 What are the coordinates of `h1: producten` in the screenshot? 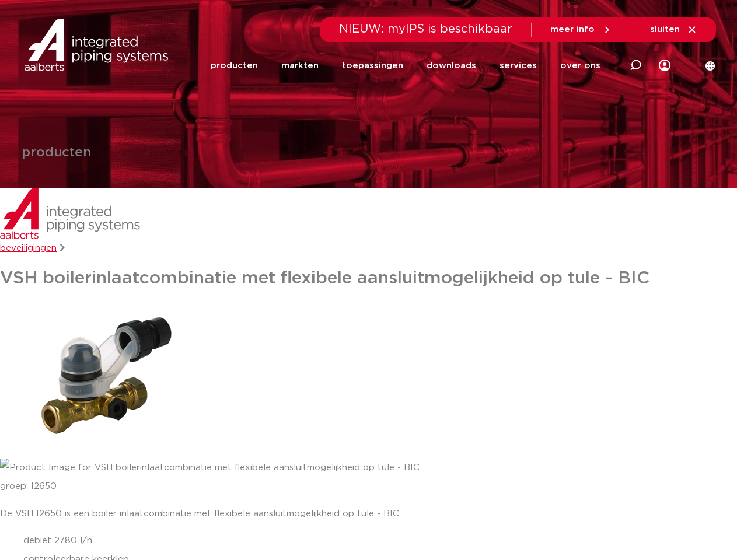 It's located at (56, 153).